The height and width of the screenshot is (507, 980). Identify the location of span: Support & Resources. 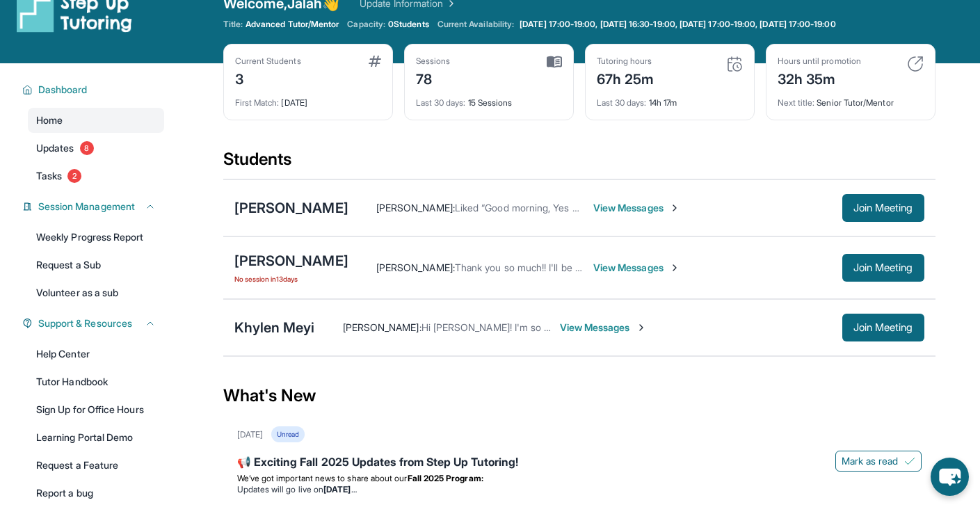
(85, 324).